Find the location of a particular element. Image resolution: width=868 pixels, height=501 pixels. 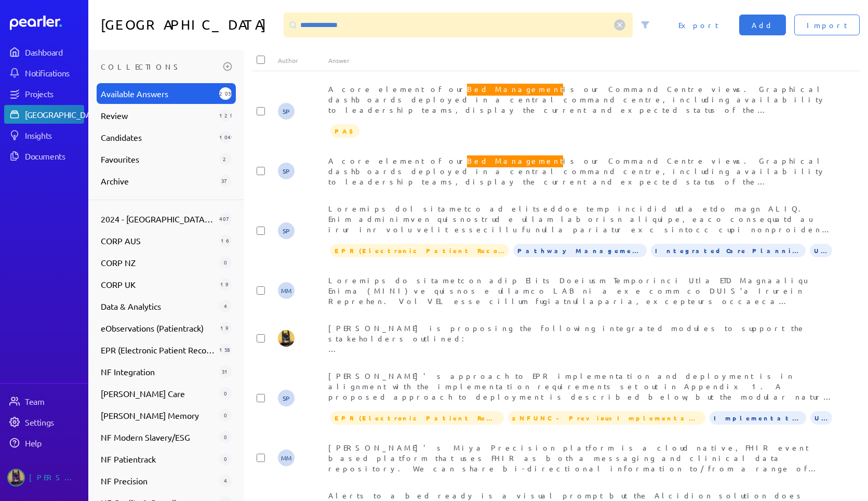

span: CORP AUS is located at coordinates (158, 240).